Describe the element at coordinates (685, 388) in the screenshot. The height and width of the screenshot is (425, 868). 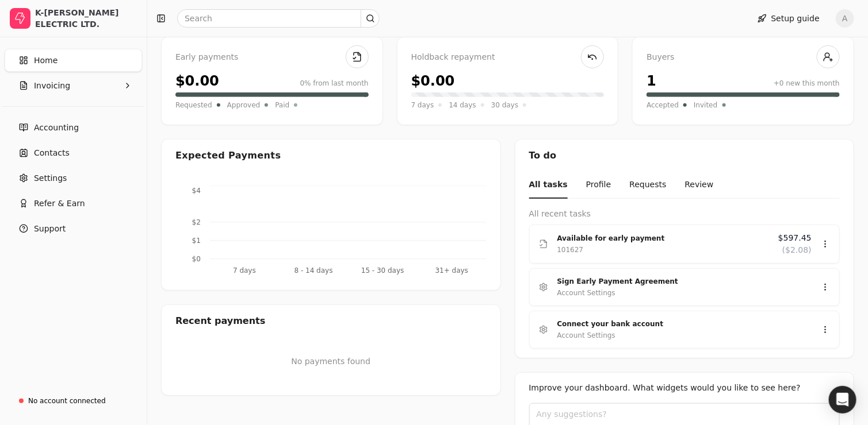
I see `div: Improve your dashboard. What widgets would you like to see here?` at that location.